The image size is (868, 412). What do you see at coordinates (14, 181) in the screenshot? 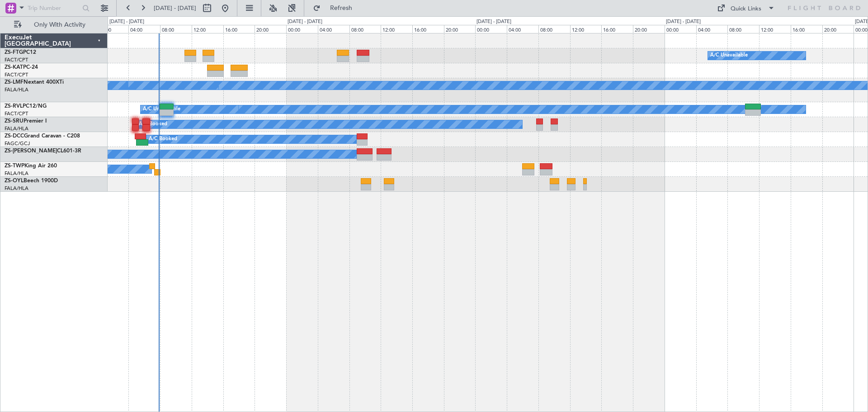
I see `span: ZS-OYL` at bounding box center [14, 181].